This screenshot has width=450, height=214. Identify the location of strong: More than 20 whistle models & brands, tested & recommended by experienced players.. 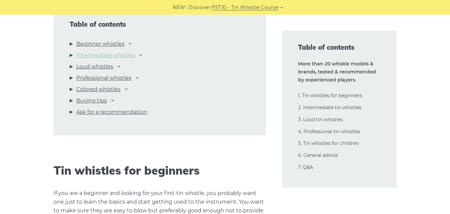
(337, 72).